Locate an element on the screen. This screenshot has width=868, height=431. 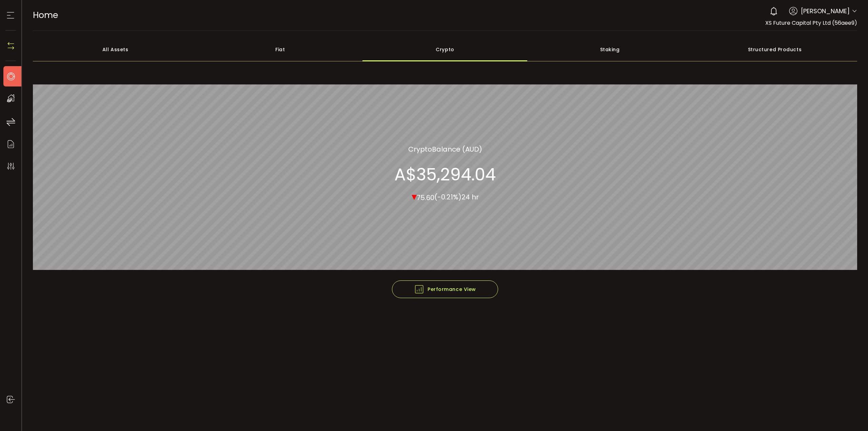
span: Home is located at coordinates (45, 15).